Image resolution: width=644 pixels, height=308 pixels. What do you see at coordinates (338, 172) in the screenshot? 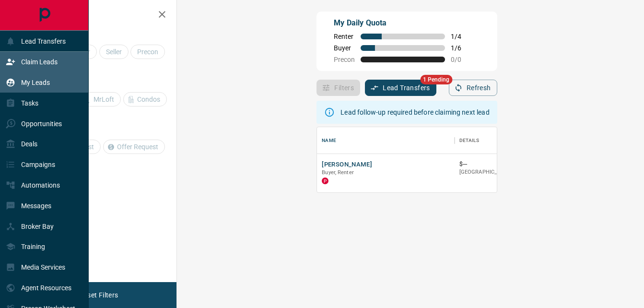
I see `span: Buyer, Renter` at bounding box center [338, 172].